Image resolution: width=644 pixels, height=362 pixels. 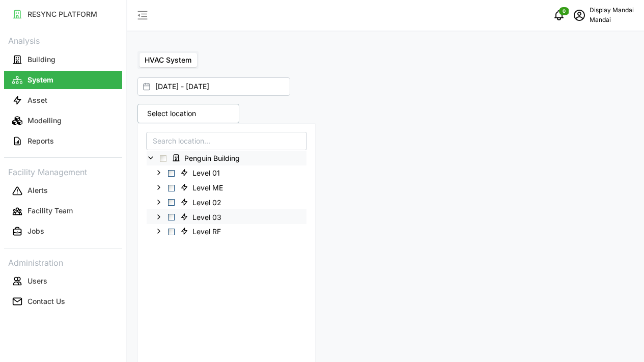 What do you see at coordinates (580, 15) in the screenshot?
I see `button: schedule` at bounding box center [580, 15].